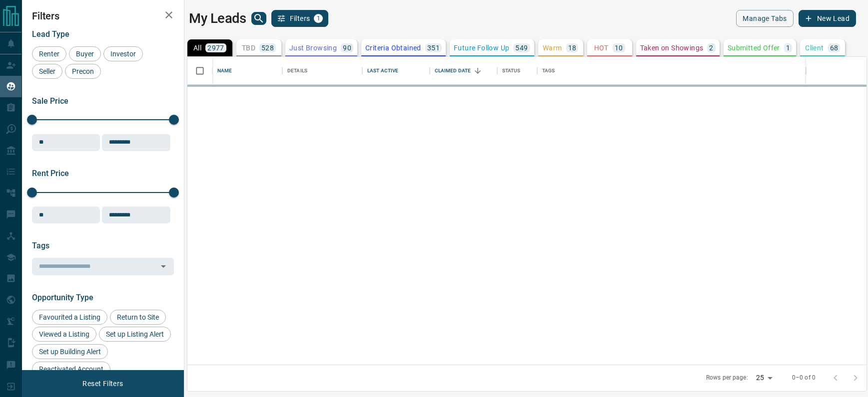  Describe the element at coordinates (64, 334) in the screenshot. I see `span: Viewed a Listing` at that location.